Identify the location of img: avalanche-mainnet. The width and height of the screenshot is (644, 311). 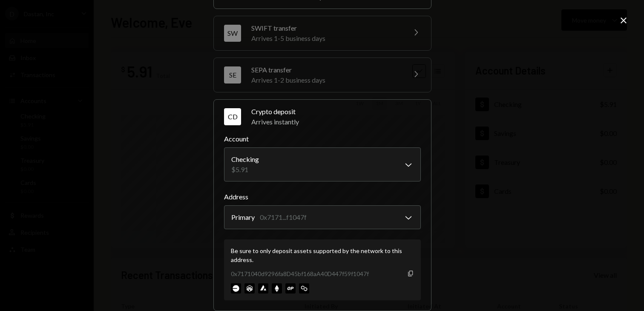
(263, 288).